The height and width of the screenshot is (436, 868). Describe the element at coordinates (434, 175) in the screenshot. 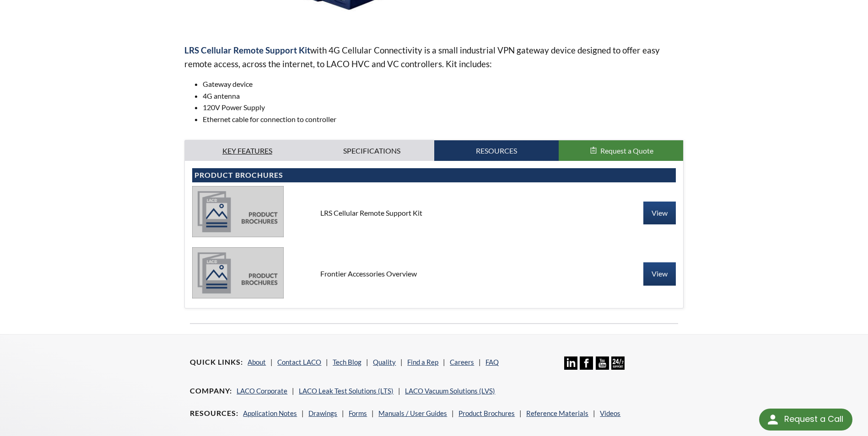

I see `h4: Product Brochures` at that location.